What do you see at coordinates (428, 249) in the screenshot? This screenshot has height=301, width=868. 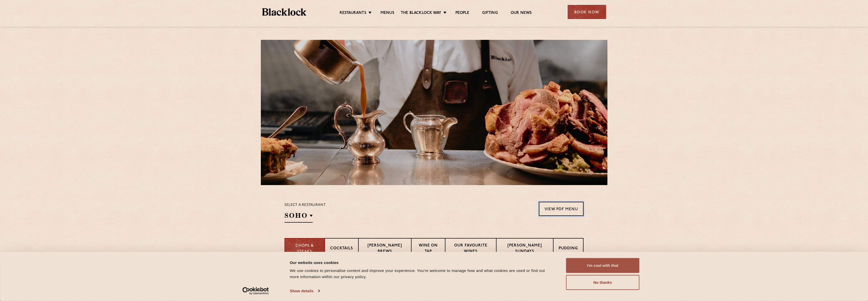 I see `p: Wine on Tap` at bounding box center [428, 249].